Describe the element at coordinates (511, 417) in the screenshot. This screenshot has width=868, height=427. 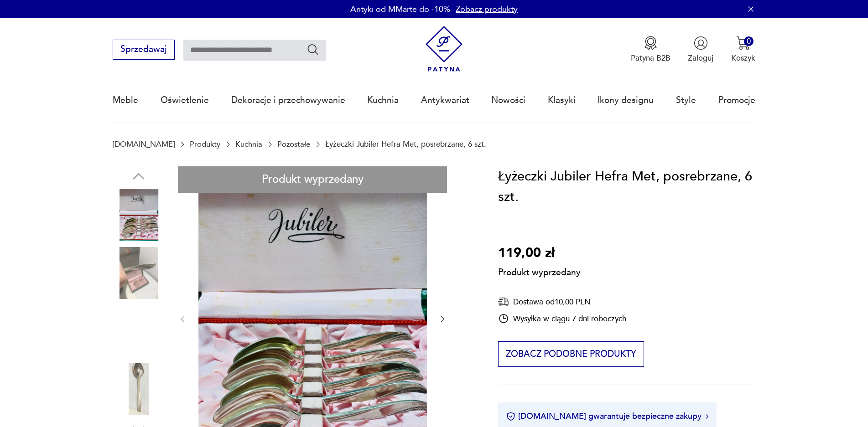
I see `img: Ikona certyfikatu` at that location.